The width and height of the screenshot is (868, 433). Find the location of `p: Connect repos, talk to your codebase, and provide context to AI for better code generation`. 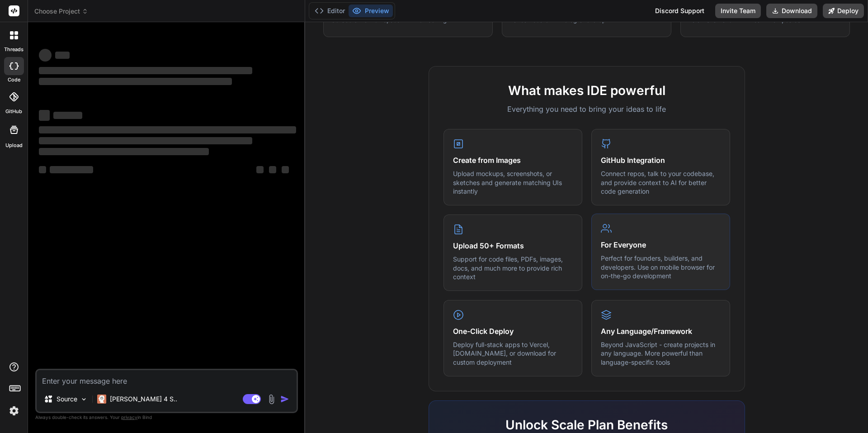

p: Connect repos, talk to your codebase, and provide context to AI for better code generation is located at coordinates (660, 182).